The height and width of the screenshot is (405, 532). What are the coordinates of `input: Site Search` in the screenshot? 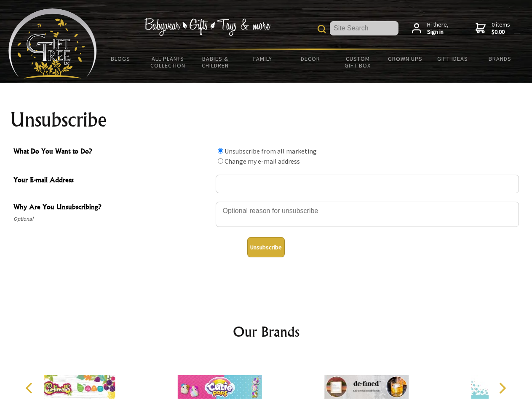 It's located at (364, 29).